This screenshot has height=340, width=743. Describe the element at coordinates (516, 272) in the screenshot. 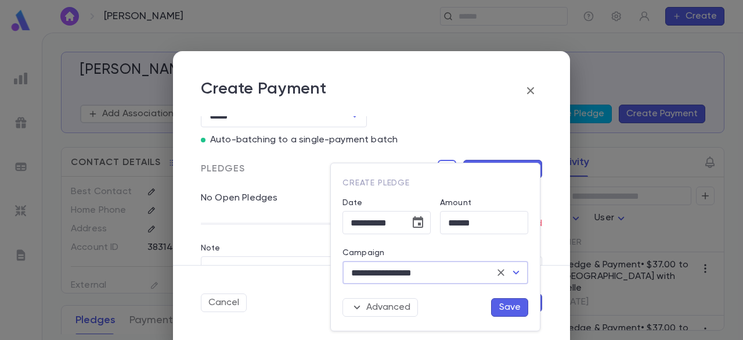

I see `button: Open` at that location.